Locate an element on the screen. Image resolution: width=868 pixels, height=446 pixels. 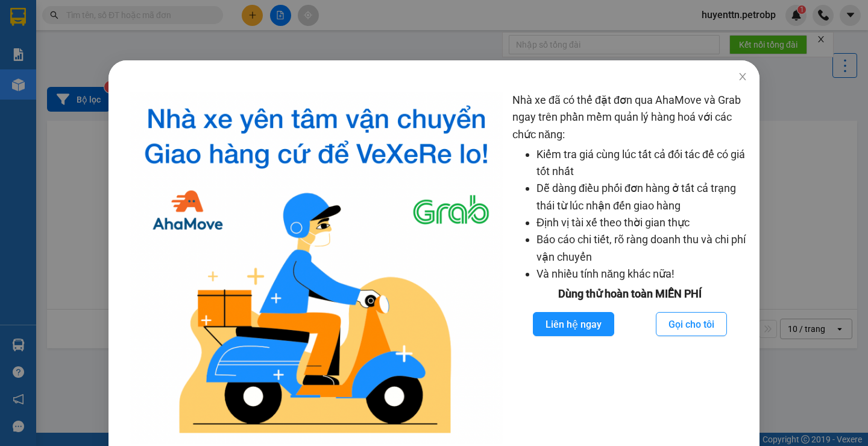
div: Nhà xe đã có thể đặt đơn qua AhaMove và Grab ngay trên phần mềm quản lý hàng hoá với các chức năng: is located at coordinates (630, 267).